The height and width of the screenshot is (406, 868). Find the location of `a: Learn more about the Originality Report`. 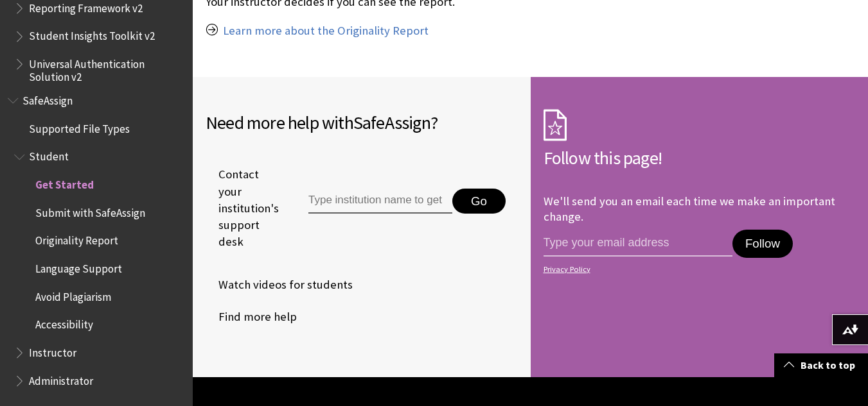

a: Learn more about the Originality Report is located at coordinates (326, 31).